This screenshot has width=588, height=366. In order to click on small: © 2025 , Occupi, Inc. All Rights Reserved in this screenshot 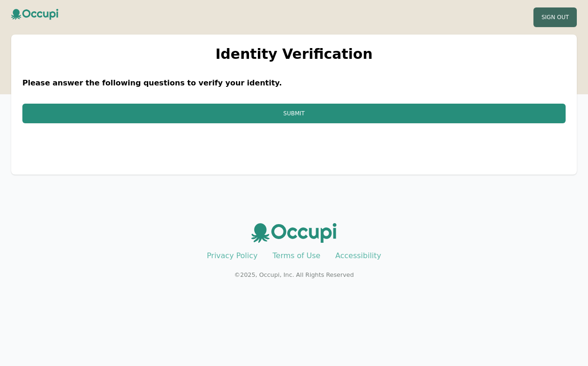, I will do `click(294, 275)`.